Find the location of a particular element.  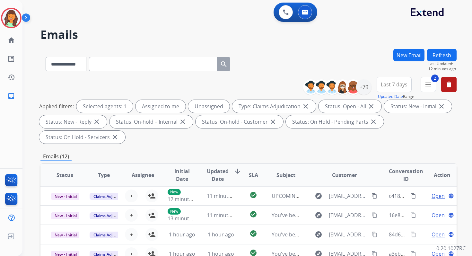

span: Assignee is located at coordinates (143, 175).